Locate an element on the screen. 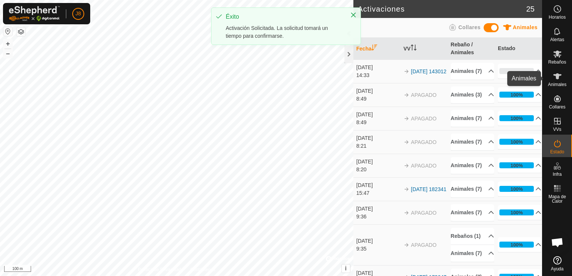 Image resolution: width=572 pixels, height=276 pixels. span: Infra is located at coordinates (557, 174).